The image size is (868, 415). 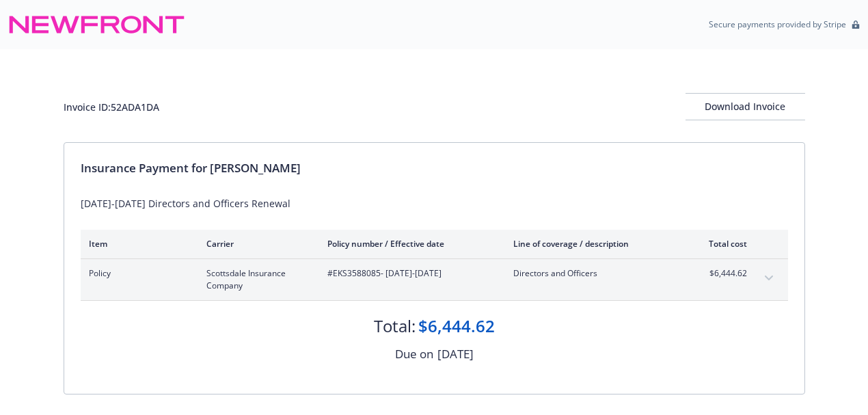 What do you see at coordinates (593, 243) in the screenshot?
I see `div: Line of coverage / description` at bounding box center [593, 243].